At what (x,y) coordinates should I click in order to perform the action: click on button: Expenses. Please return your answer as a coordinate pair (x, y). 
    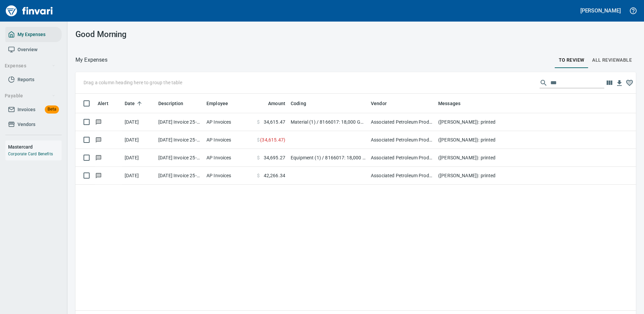
    Looking at the image, I should click on (30, 65).